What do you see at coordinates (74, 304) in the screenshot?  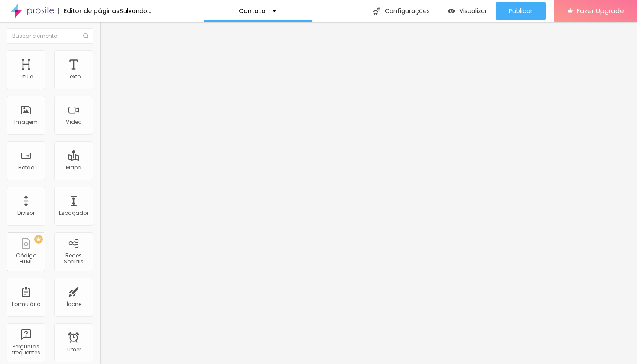 I see `div: Ícone` at bounding box center [74, 304].